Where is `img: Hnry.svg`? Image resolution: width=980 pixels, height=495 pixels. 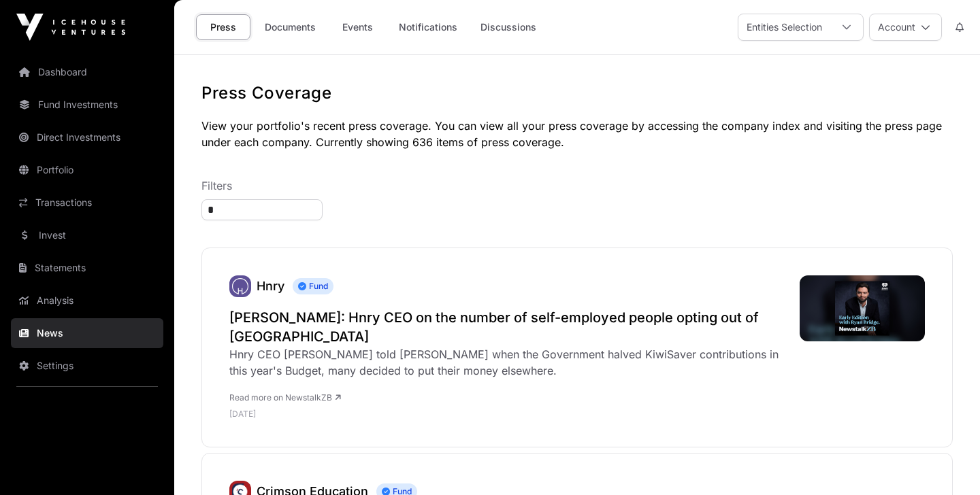
img: Hnry.svg is located at coordinates (240, 287).